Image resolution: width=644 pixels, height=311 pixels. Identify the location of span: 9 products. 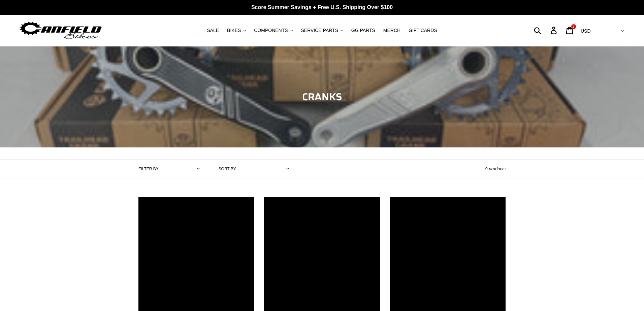
(495, 169).